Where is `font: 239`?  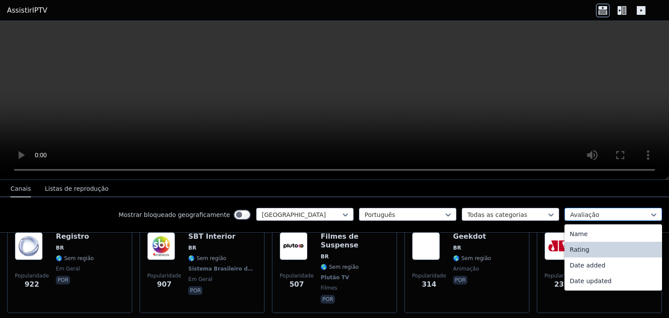 font: 239 is located at coordinates (561, 284).